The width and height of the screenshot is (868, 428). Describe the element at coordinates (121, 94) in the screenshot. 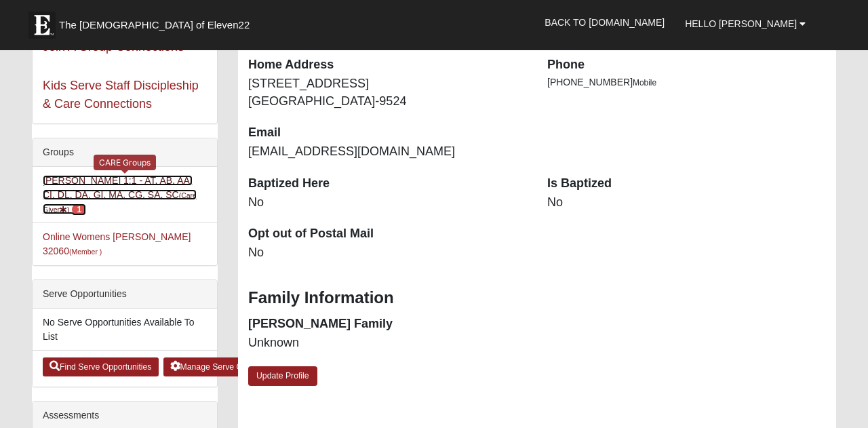

I see `a: Kids Serve Staff Discipleship & Care Connections` at that location.